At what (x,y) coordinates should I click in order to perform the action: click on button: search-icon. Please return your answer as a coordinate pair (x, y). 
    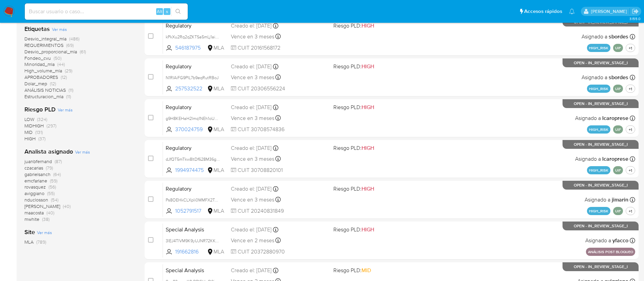
    Looking at the image, I should click on (178, 12).